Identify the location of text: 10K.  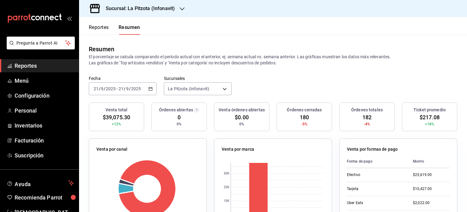
(227, 201).